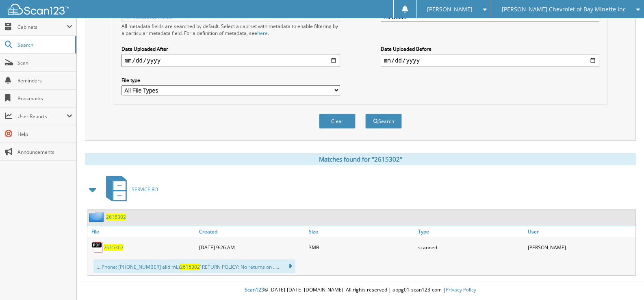 This screenshot has height=300, width=644. I want to click on span: Cabinets, so click(42, 27).